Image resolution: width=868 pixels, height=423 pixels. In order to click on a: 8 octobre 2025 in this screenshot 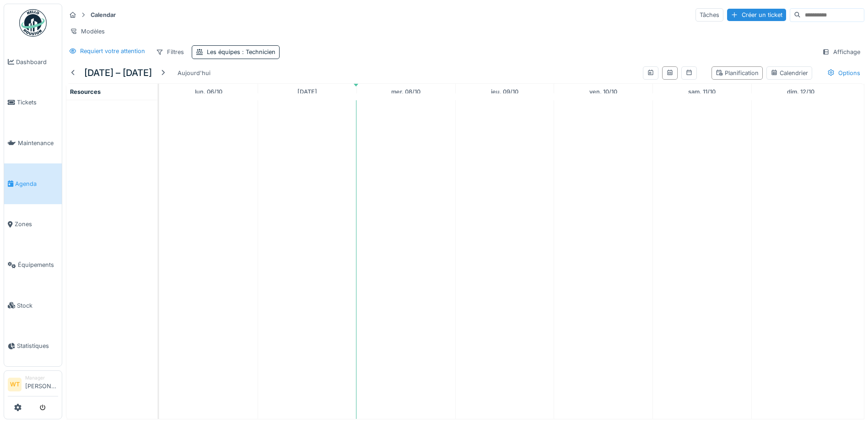, I will do `click(406, 91)`.